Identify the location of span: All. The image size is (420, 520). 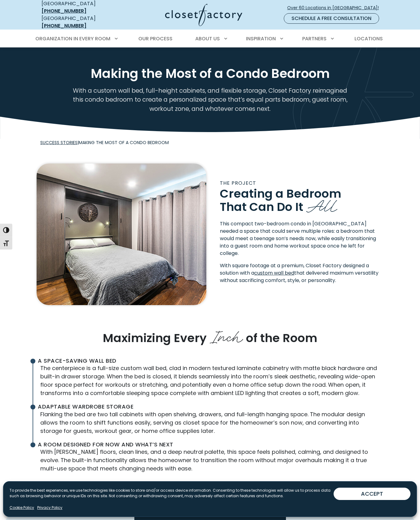
(322, 204).